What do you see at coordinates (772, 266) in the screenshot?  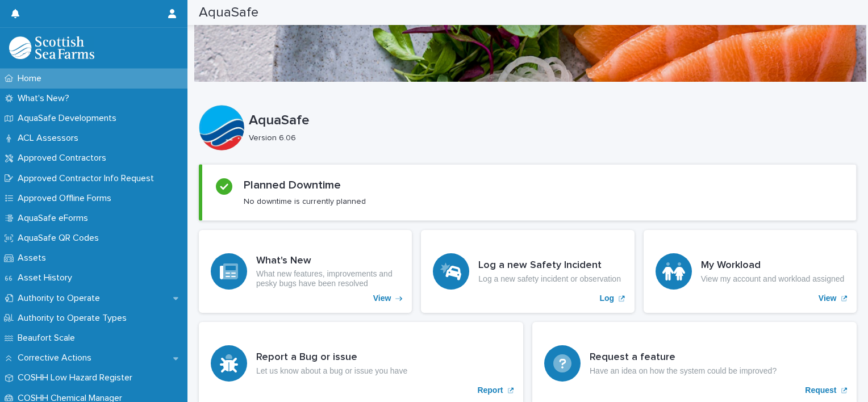 I see `h3: My Workload` at bounding box center [772, 266].